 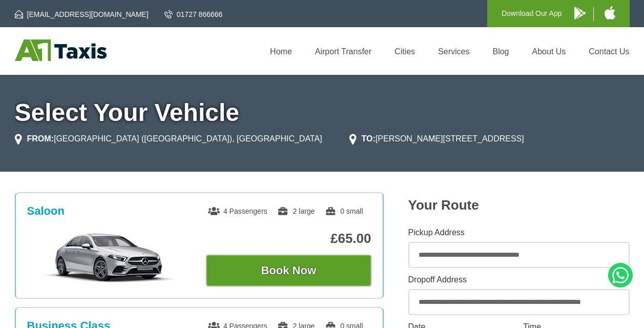 I want to click on a: Blog, so click(x=500, y=51).